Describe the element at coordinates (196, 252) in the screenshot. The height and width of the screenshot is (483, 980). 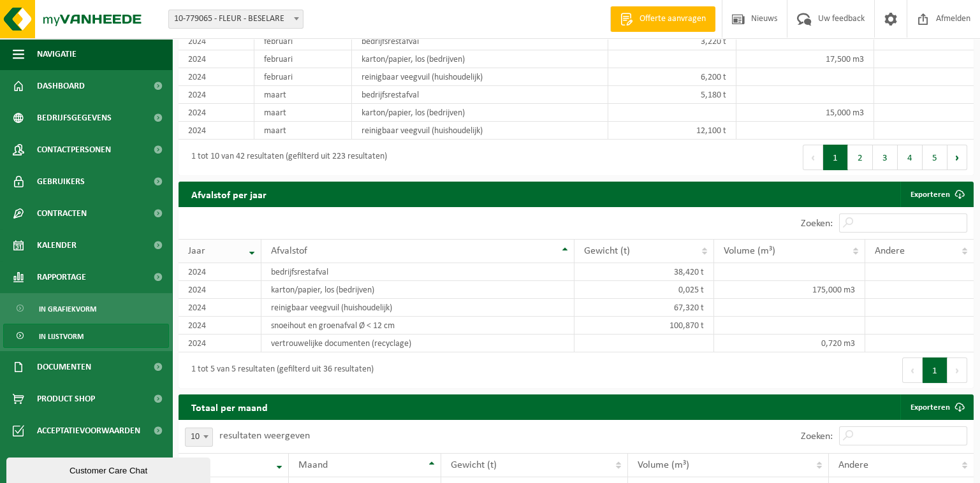
I see `span: Jaar` at that location.